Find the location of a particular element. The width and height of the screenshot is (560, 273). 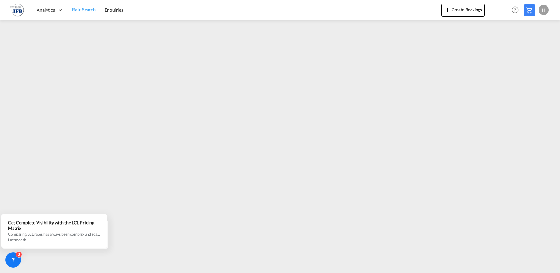

md-icon: icon-plus 400-fg is located at coordinates (447, 10).